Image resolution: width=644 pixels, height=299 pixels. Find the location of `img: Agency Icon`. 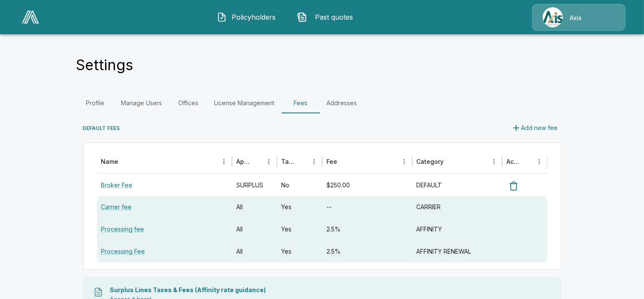

img: Agency Icon is located at coordinates (552, 17).